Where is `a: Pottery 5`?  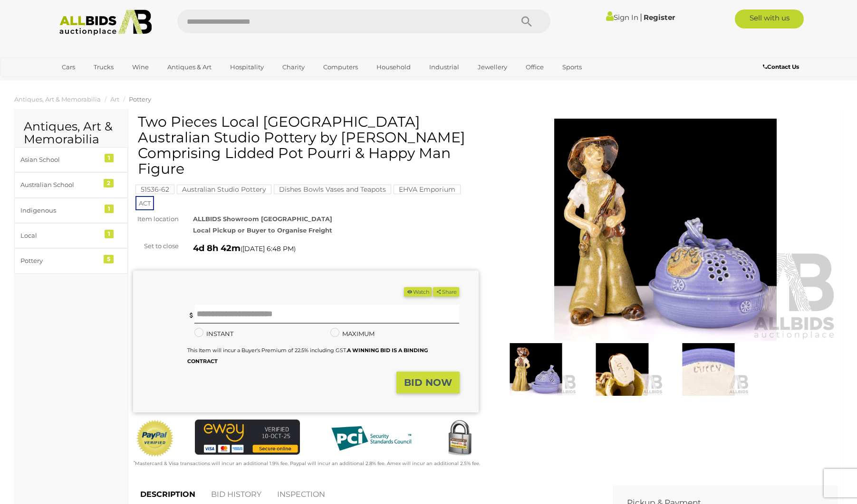
a: Pottery 5 is located at coordinates (71, 261).